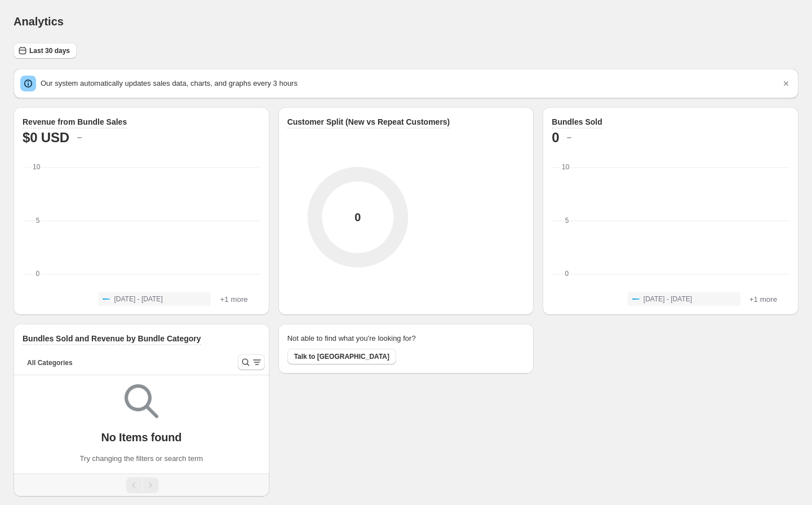 The image size is (812, 505). Describe the element at coordinates (555, 137) in the screenshot. I see `h2: 0` at that location.